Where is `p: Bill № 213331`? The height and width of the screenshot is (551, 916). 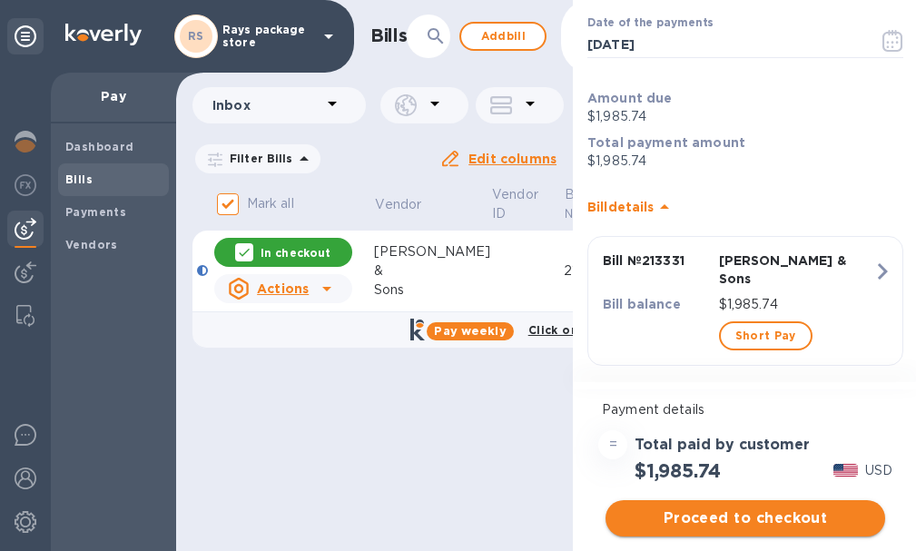
p: Bill № 213331 is located at coordinates (657, 261).